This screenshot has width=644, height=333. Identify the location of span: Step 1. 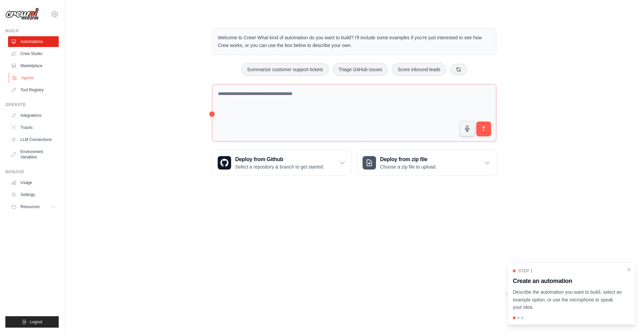
(525, 271).